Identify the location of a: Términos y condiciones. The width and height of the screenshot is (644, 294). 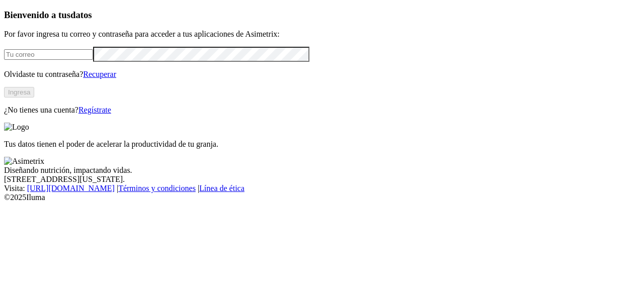
(157, 188).